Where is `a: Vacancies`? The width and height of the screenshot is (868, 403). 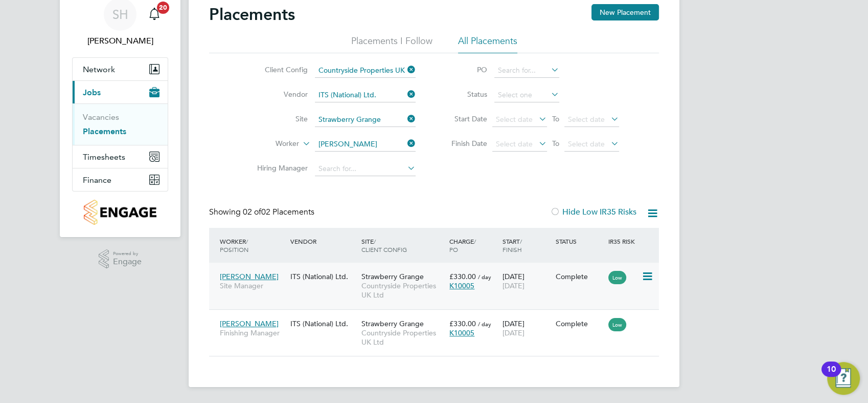
a: Vacancies is located at coordinates (101, 117).